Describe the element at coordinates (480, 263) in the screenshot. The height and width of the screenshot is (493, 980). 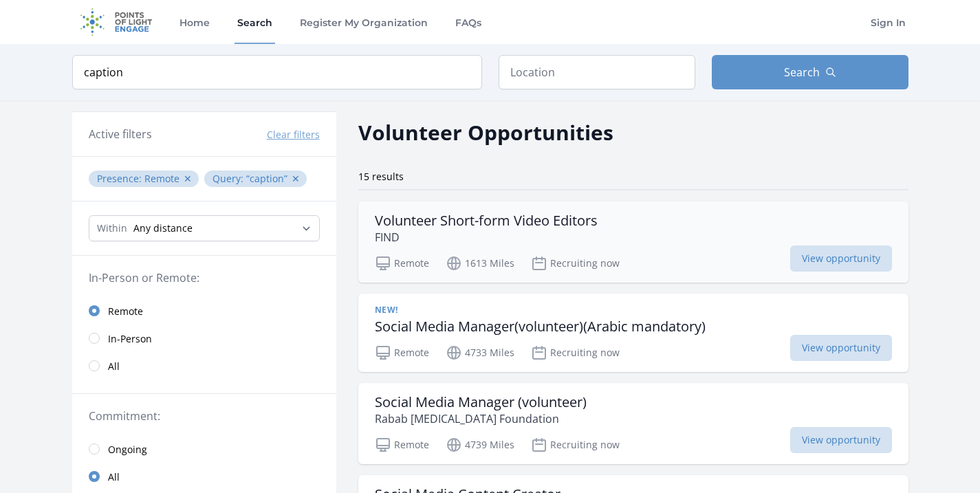
I see `p: 1613 Miles` at that location.